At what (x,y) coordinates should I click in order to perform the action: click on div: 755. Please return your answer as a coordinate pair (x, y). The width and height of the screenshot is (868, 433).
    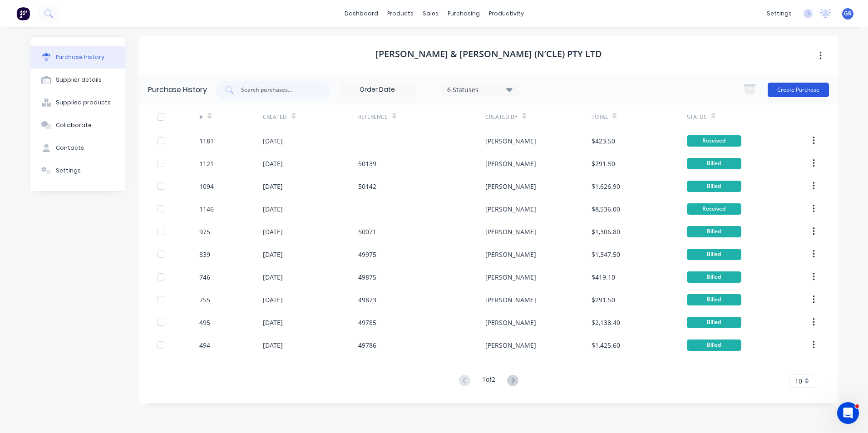
    Looking at the image, I should click on (205, 299).